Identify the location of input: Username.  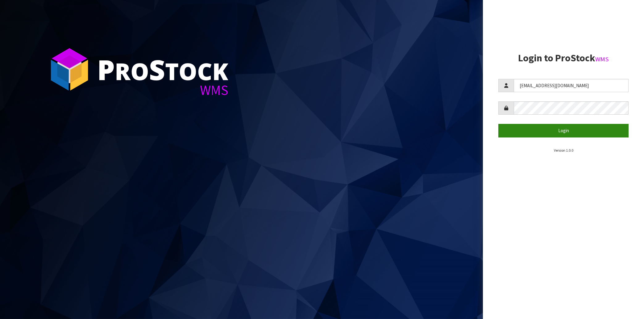
(571, 85).